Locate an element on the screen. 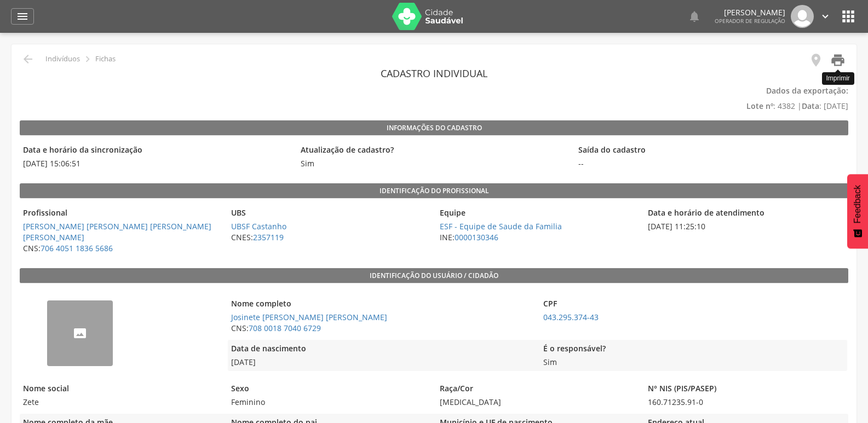  button: Feedback - Mostrar pesquisa is located at coordinates (858, 212).